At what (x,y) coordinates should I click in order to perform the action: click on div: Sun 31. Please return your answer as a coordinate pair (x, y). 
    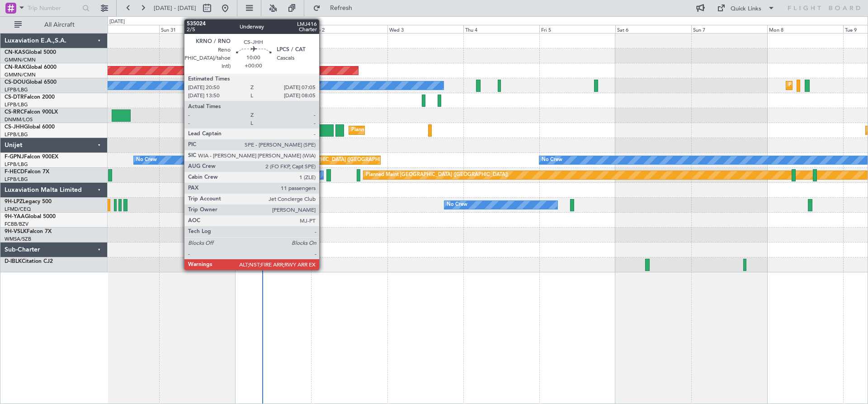
    Looking at the image, I should click on (197, 29).